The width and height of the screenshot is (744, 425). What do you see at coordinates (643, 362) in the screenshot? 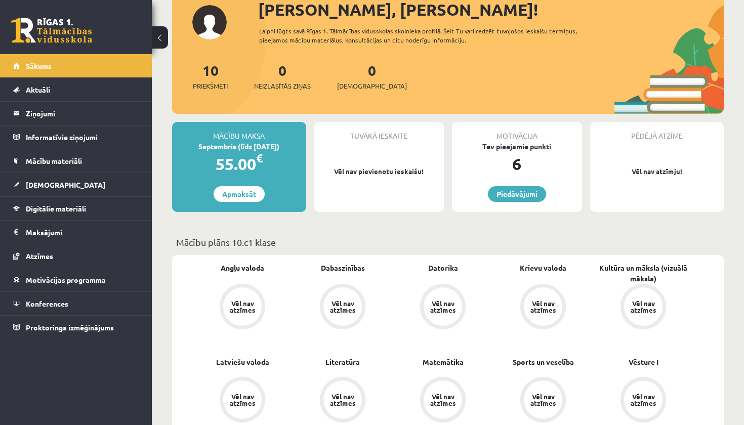
I see `a: Vēsture I` at bounding box center [643, 362].